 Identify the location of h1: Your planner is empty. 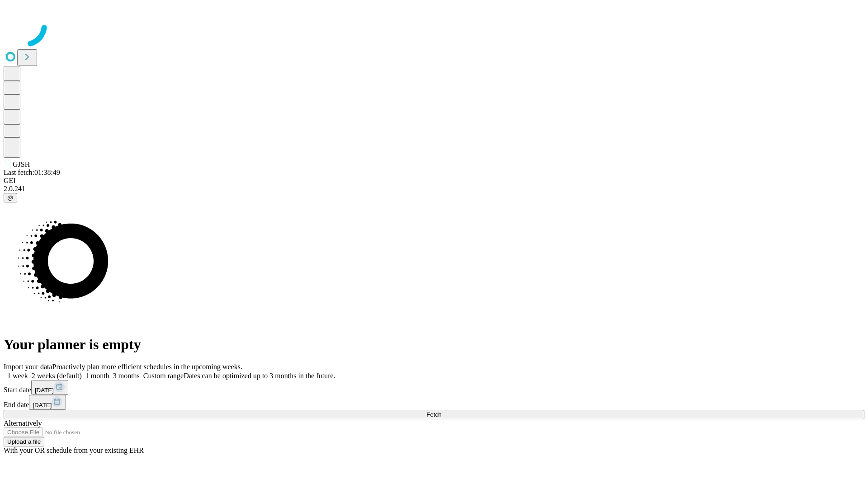
(434, 345).